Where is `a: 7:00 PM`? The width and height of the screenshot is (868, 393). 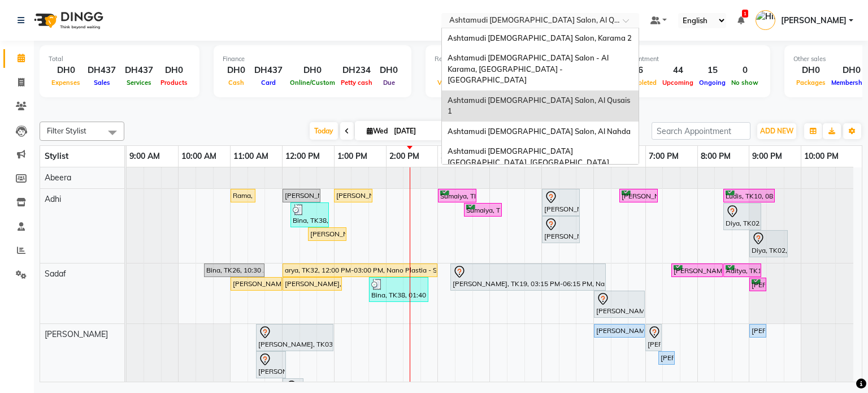 a: 7:00 PM is located at coordinates (663, 156).